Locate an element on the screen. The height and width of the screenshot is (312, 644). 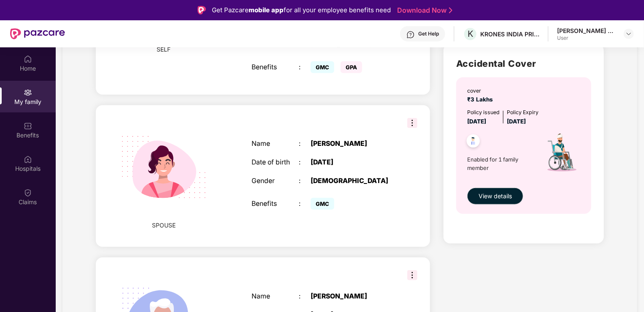
span: SELF is located at coordinates (164, 50).